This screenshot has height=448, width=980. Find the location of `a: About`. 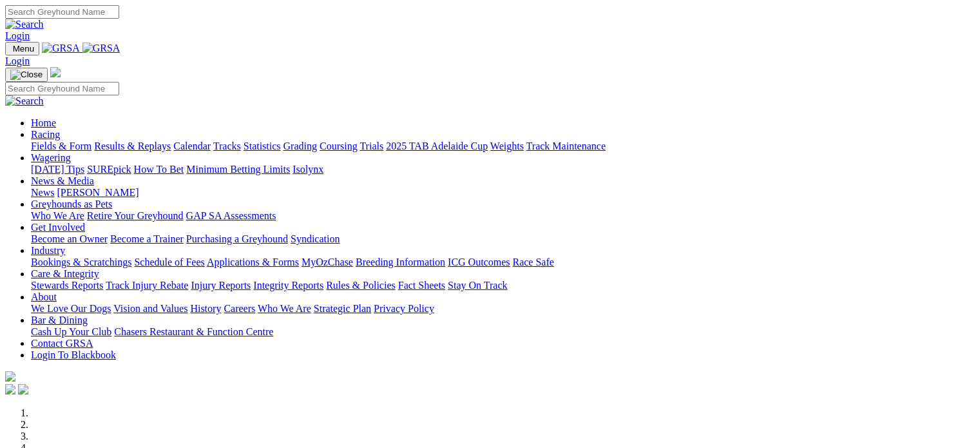

a: About is located at coordinates (44, 297).